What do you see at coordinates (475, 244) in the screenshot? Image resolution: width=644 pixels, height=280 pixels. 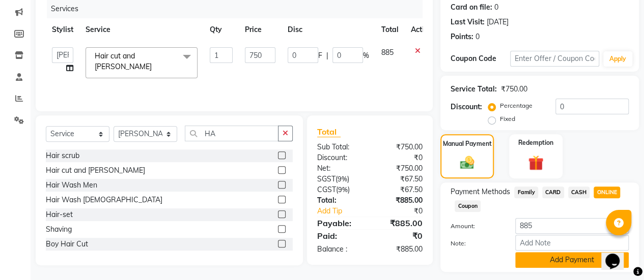 I see `label: Note:` at bounding box center [475, 244].